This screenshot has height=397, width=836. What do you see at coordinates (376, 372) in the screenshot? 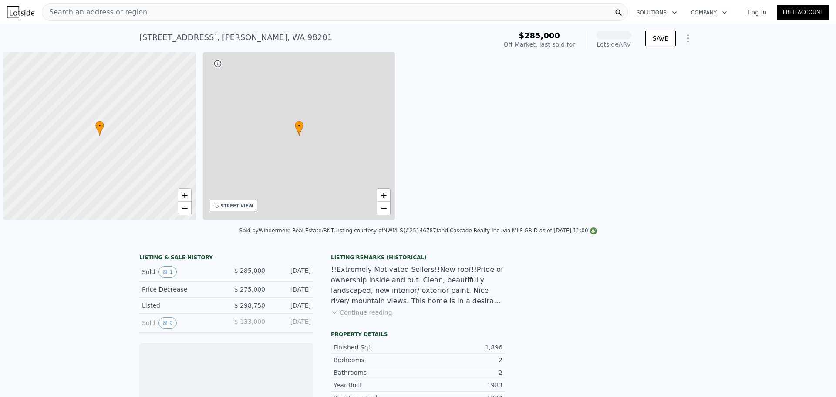
I see `div: Bathrooms` at bounding box center [376, 372].